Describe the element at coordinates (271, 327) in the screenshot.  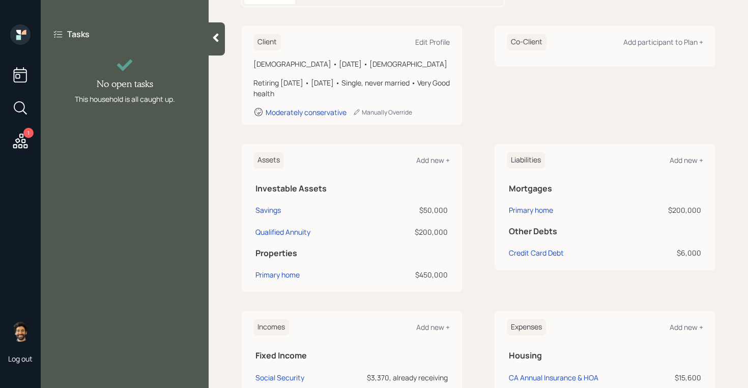
I see `h6: Incomes` at that location.